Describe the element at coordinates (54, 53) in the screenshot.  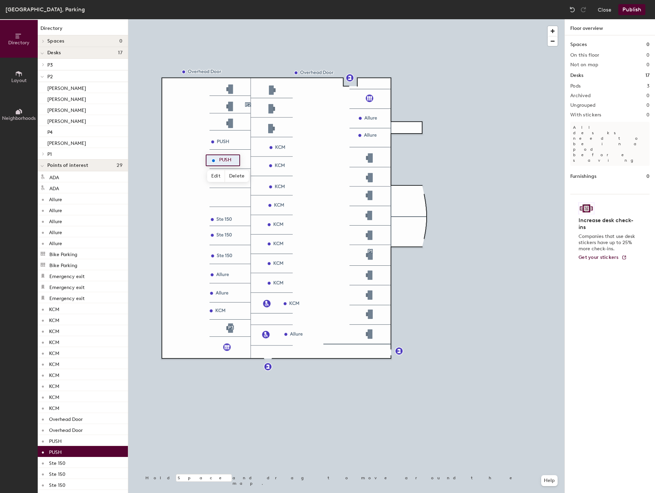
I see `span: Desks` at that location.